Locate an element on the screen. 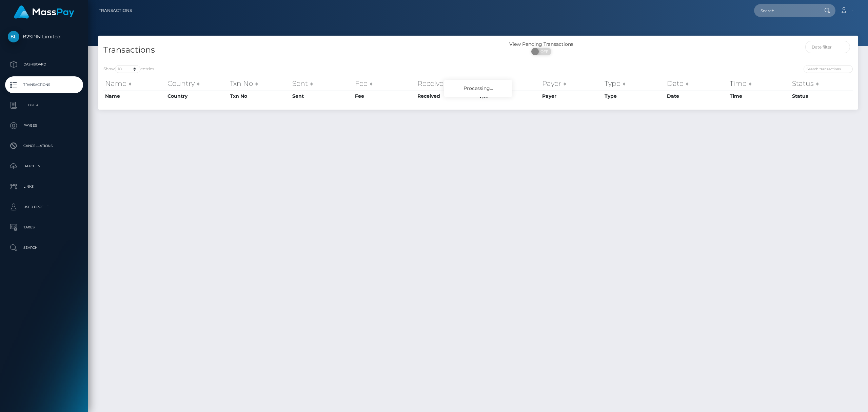  span: B2SPIN Limited is located at coordinates (44, 37).